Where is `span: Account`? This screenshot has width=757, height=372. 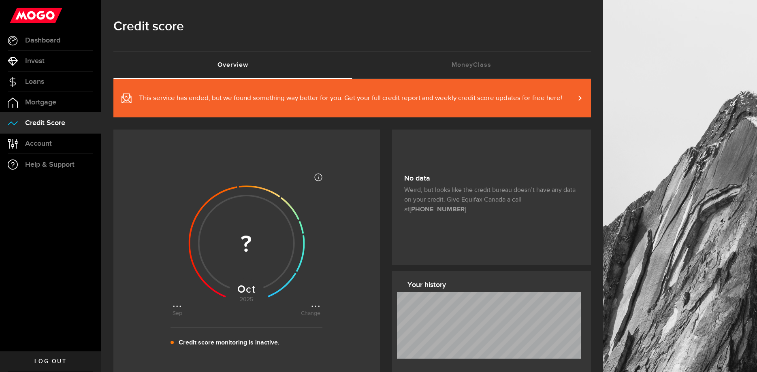
span: Account is located at coordinates (38, 144).